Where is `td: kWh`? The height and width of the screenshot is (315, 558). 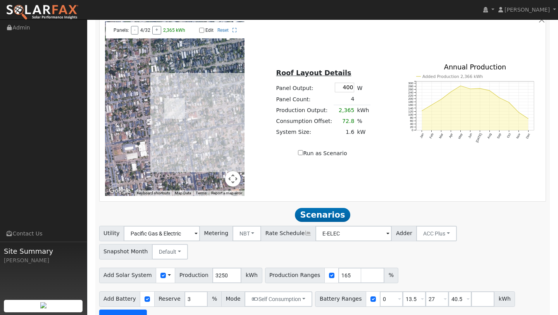
td: kWh is located at coordinates (363, 110).